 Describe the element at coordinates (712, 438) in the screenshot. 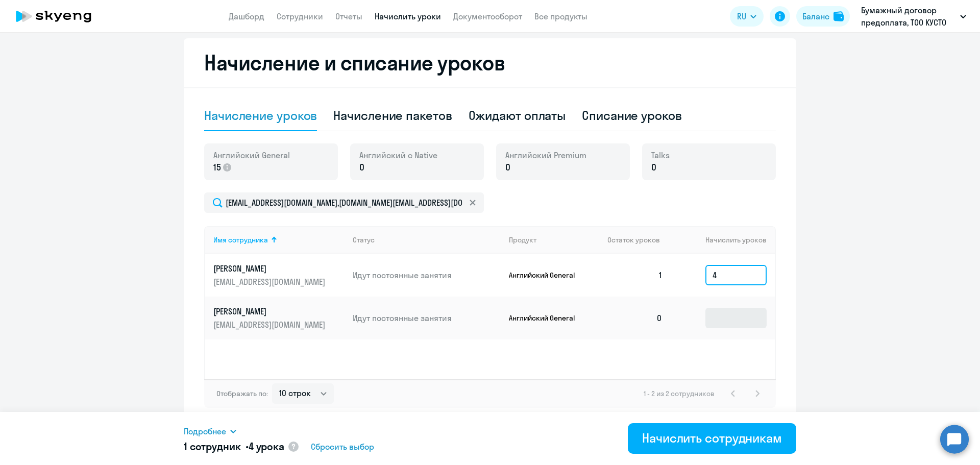

I see `div: Начислить сотрудникам` at that location.